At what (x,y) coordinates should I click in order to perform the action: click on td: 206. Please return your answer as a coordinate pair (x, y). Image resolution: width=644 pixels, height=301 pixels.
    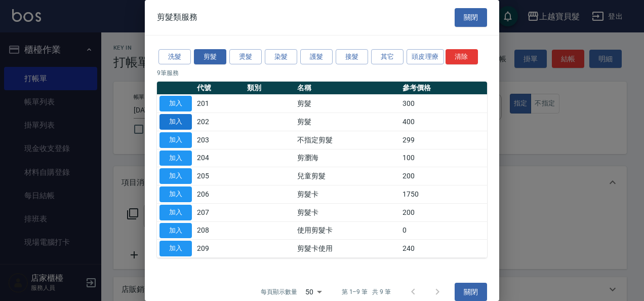
    Looking at the image, I should click on (220, 195).